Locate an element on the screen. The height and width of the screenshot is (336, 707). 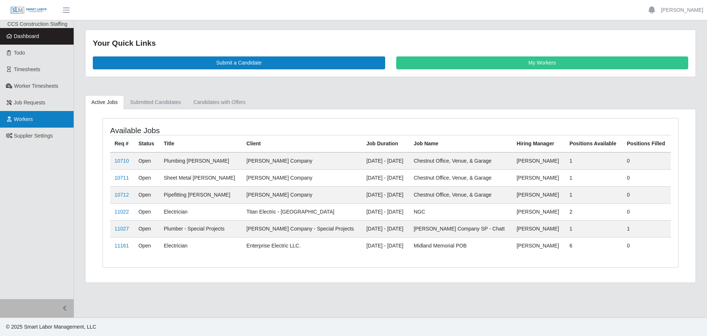
a: 10711 is located at coordinates (122, 178).